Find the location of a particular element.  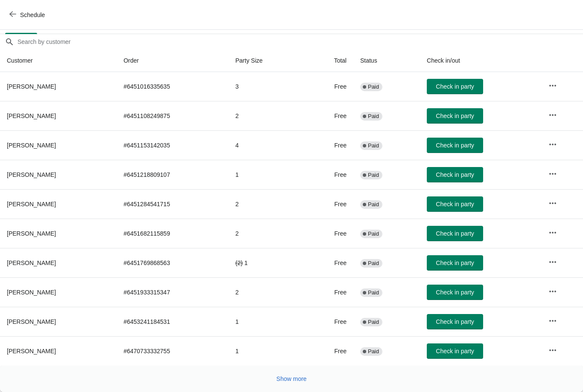

td: # 6451016335635 is located at coordinates (172, 87).